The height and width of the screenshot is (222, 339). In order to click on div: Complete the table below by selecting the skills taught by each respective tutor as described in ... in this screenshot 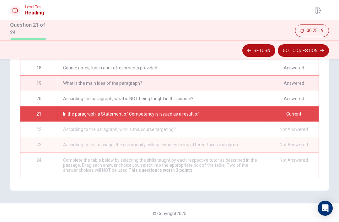, I will do `click(163, 165)`.